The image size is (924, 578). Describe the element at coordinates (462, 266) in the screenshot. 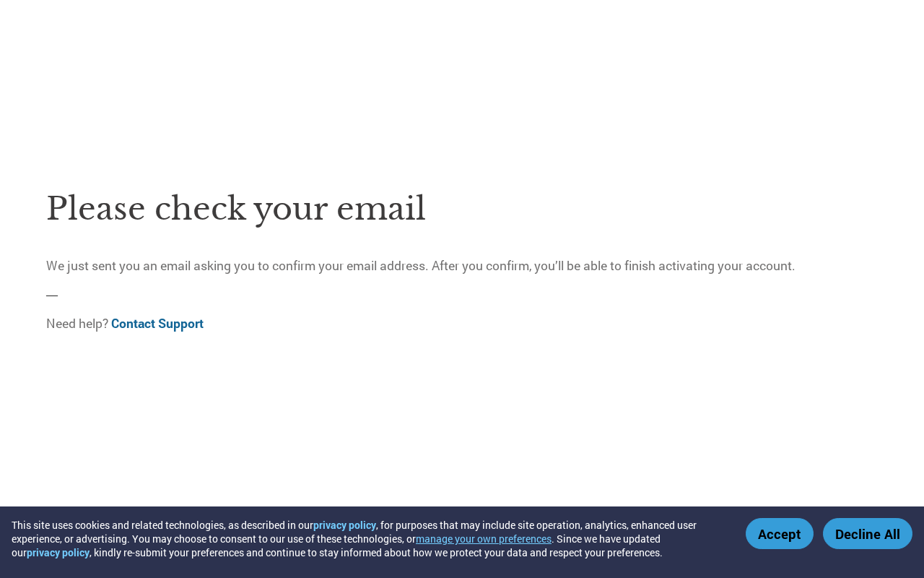

I see `p: We just sent you an email asking you to confirm your email address. After you confirm, you’ll be ...` at that location.